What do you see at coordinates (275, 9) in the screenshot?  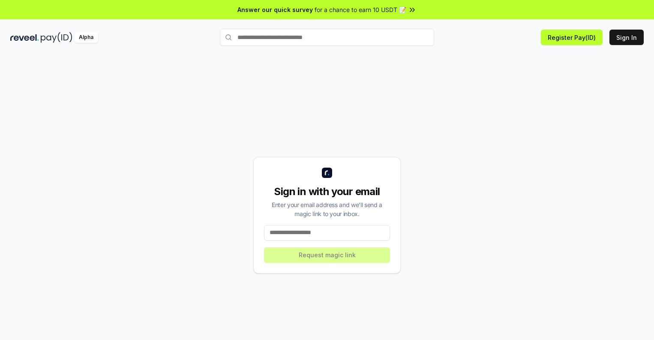 I see `span: Answer our quick survey` at bounding box center [275, 9].